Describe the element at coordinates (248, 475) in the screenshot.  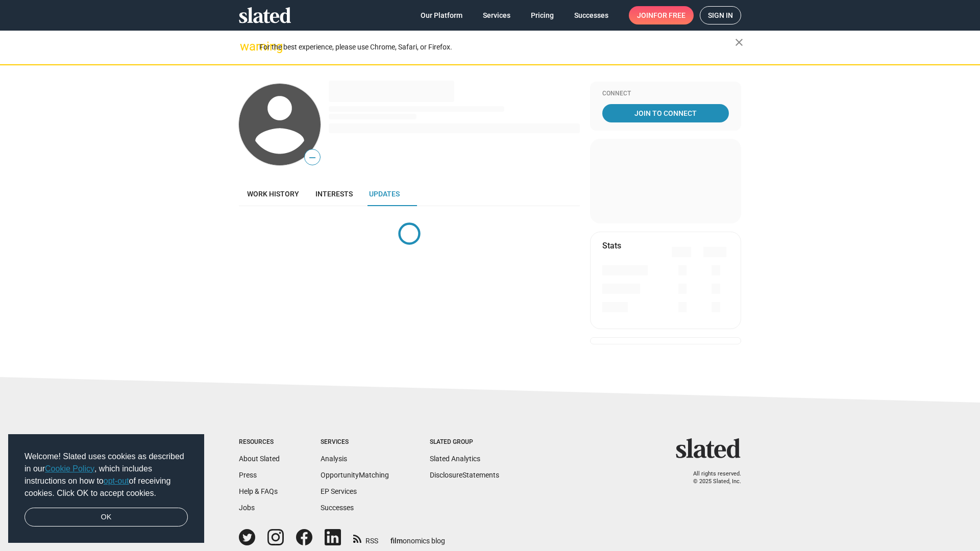
I see `a: Press` at that location.